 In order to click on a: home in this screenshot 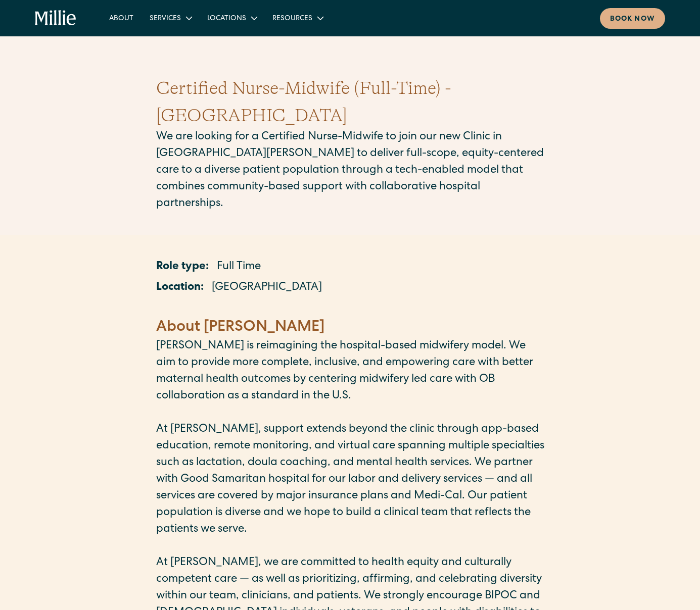, I will do `click(56, 18)`.